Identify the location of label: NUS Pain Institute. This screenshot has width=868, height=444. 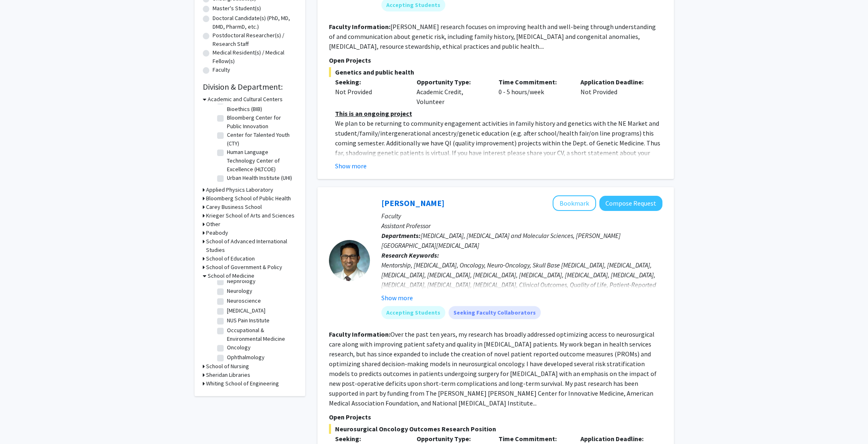
(248, 320).